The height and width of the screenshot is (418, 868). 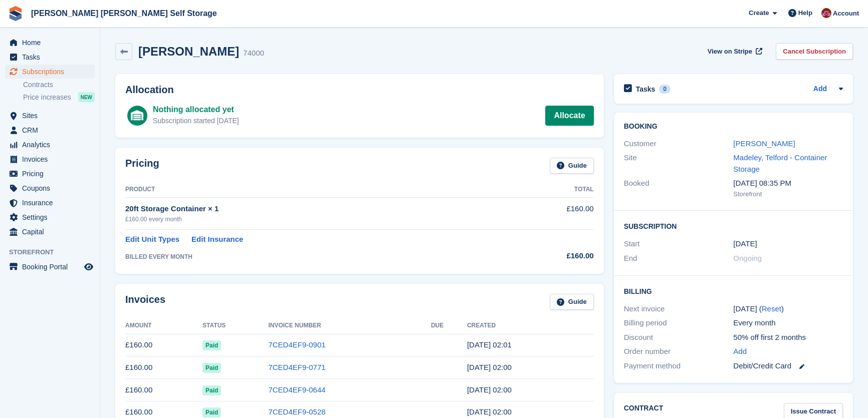 What do you see at coordinates (530, 326) in the screenshot?
I see `th: Created` at bounding box center [530, 326].